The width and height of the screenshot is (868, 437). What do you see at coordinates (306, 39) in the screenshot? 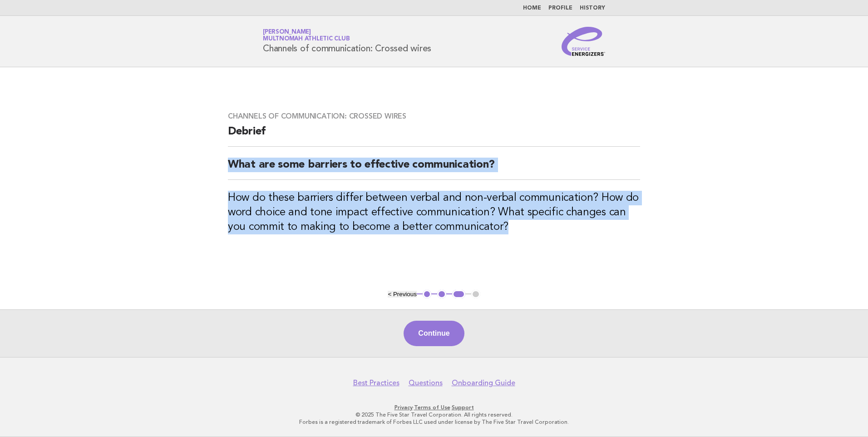
I see `span: Multnomah Athletic Club` at bounding box center [306, 39].